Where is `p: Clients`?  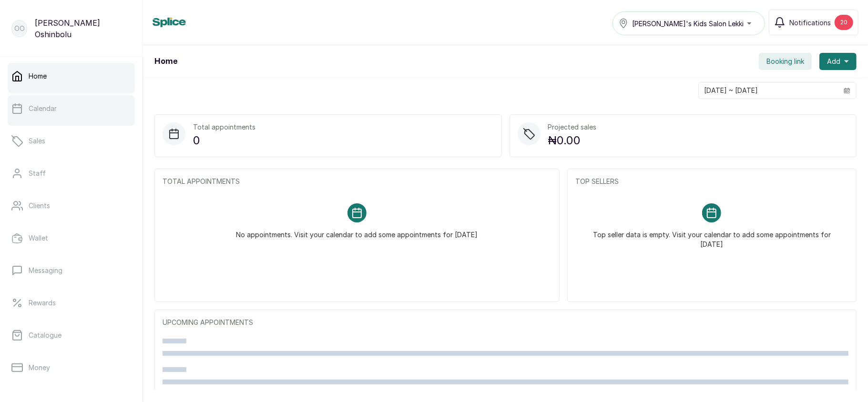
p: Clients is located at coordinates (39, 205).